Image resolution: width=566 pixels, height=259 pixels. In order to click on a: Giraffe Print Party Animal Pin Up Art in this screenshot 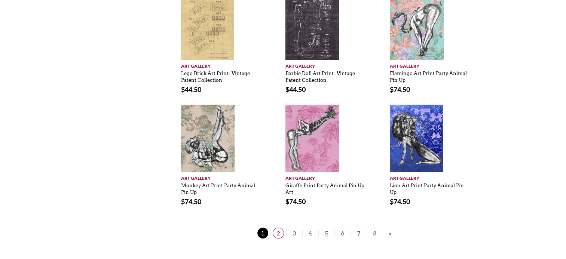, I will do `click(325, 187)`.